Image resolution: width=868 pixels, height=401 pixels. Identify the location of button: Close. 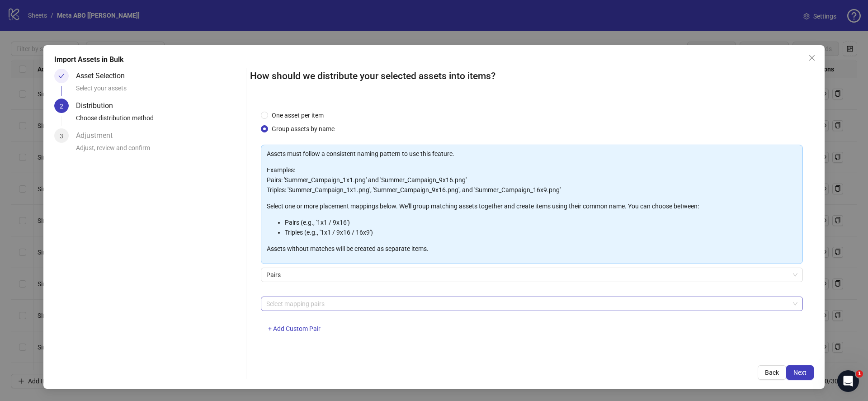
(812, 58).